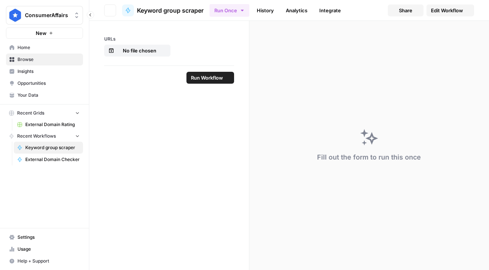 This screenshot has width=489, height=270. I want to click on a: Edit Workflow, so click(450, 10).